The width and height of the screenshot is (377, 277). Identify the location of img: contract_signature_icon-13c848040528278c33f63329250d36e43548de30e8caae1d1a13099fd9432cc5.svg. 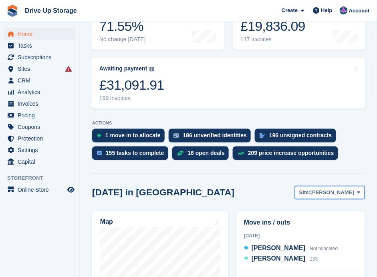
(262, 136).